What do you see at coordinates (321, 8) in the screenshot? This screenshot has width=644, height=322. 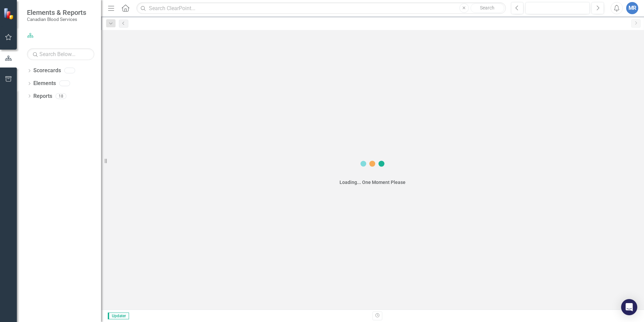 I see `input: Search ClearPoint...` at bounding box center [321, 8].